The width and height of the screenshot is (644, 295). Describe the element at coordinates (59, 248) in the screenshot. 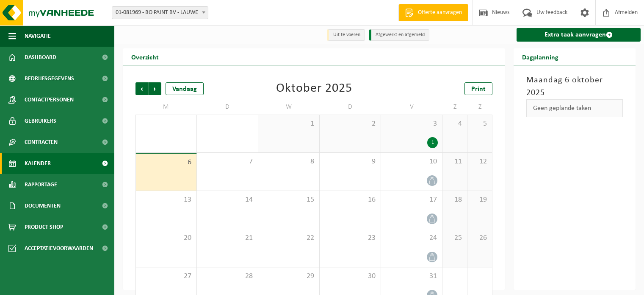

I see `span: Acceptatievoorwaarden` at that location.